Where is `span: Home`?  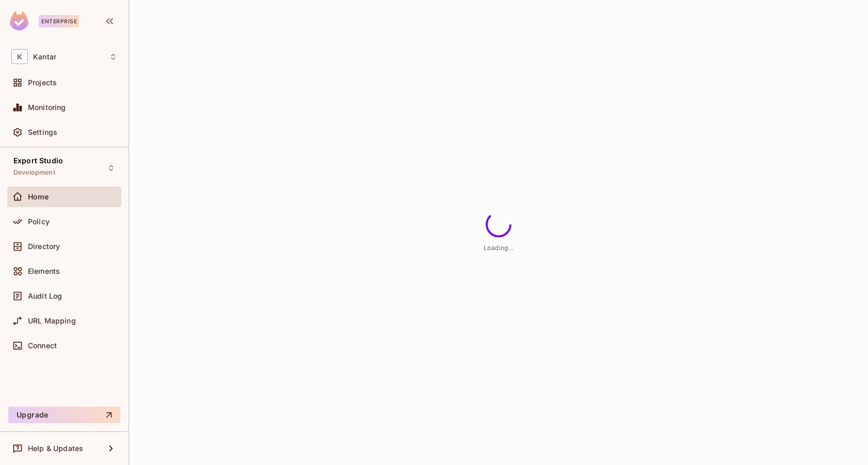
span: Home is located at coordinates (38, 197).